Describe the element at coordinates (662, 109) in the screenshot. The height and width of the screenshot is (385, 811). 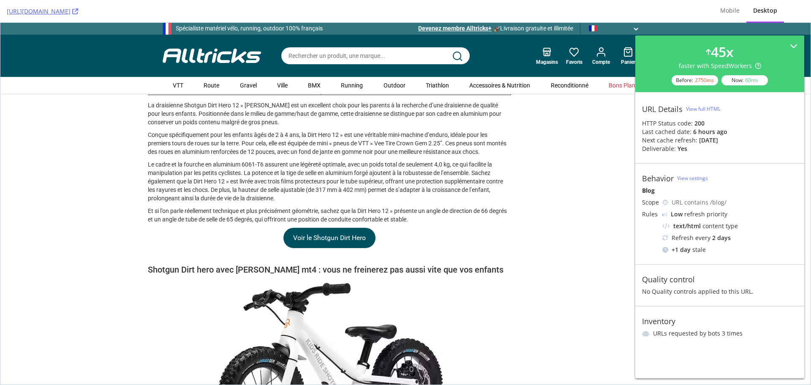
I see `div: URL Details` at that location.